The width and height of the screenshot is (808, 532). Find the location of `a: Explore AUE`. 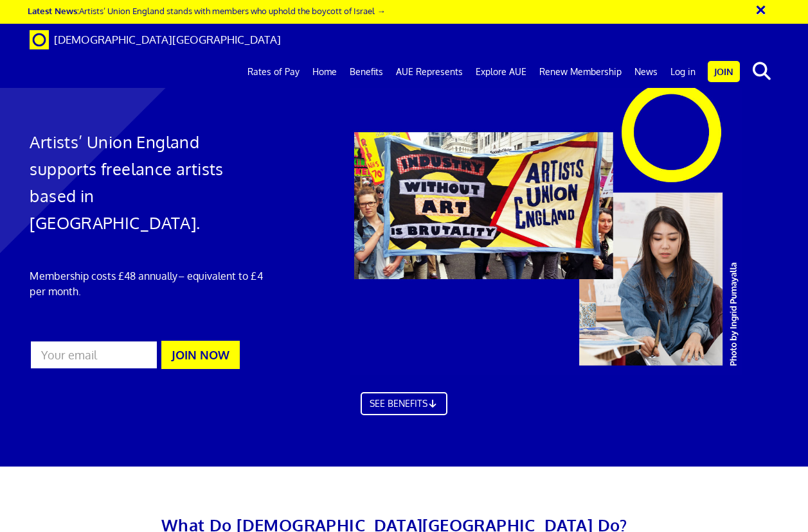

a: Explore AUE is located at coordinates (500, 72).